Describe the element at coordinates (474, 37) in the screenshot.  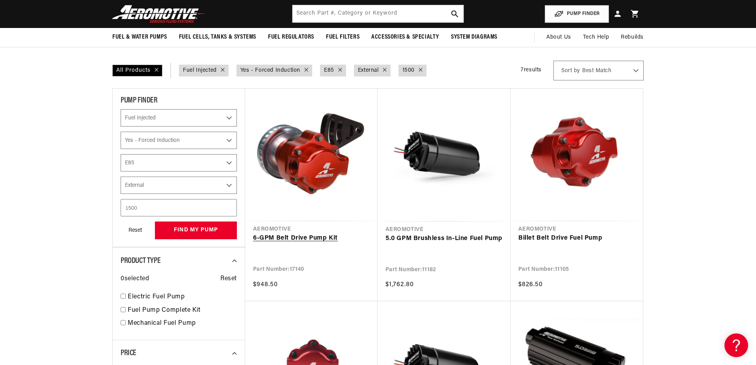
I see `summary: System Diagrams` at that location.